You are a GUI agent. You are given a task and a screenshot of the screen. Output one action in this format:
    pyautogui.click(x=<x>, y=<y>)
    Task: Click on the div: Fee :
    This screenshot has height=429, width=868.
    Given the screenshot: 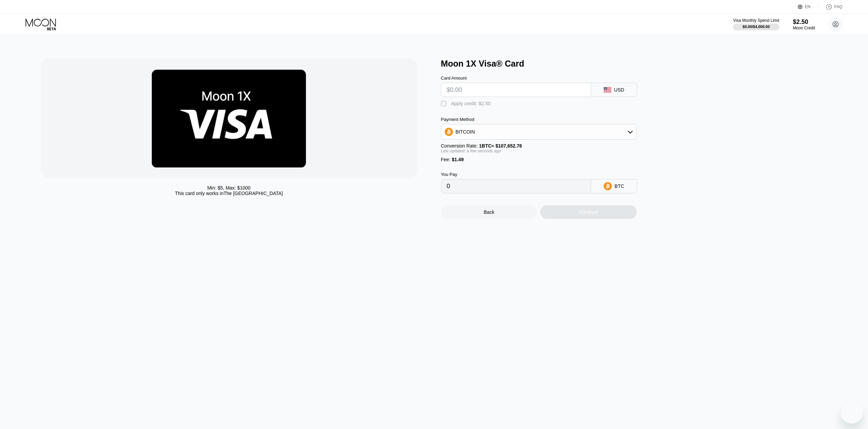 What is the action you would take?
    pyautogui.click(x=539, y=160)
    